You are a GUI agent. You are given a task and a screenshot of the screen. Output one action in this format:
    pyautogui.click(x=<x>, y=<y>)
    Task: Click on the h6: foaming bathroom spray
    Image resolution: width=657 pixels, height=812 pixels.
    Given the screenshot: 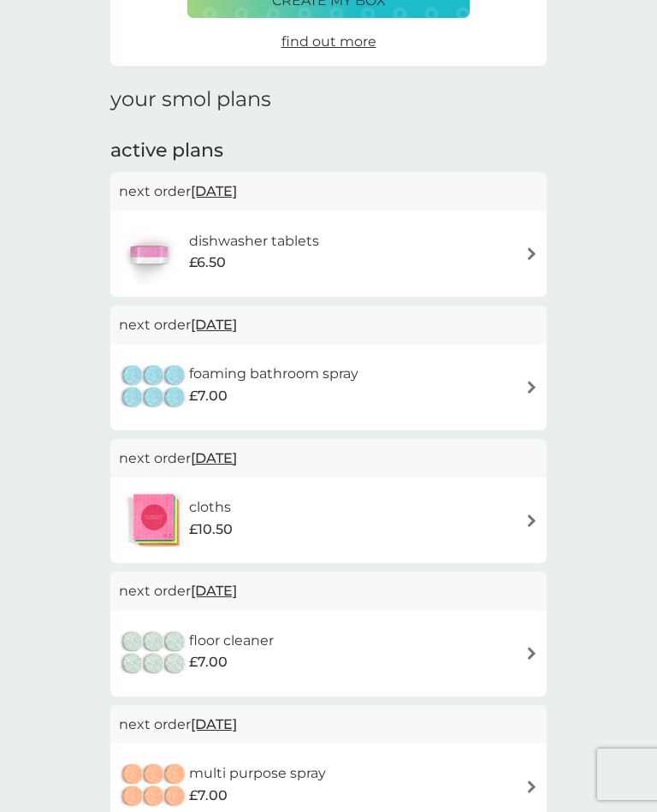 What is the action you would take?
    pyautogui.click(x=274, y=374)
    